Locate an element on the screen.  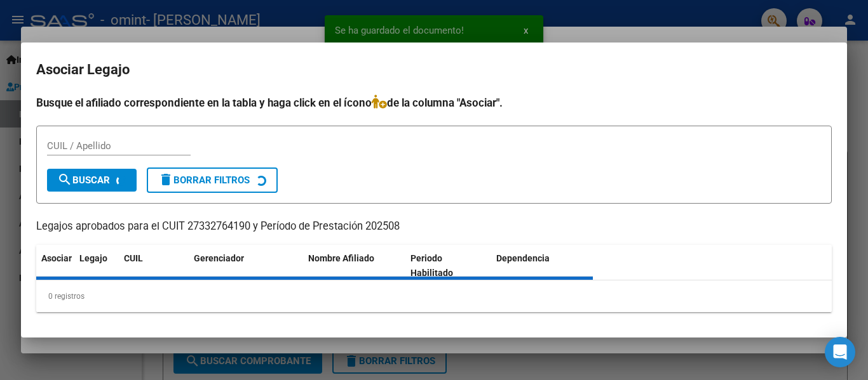
button: Buscar is located at coordinates (92, 181).